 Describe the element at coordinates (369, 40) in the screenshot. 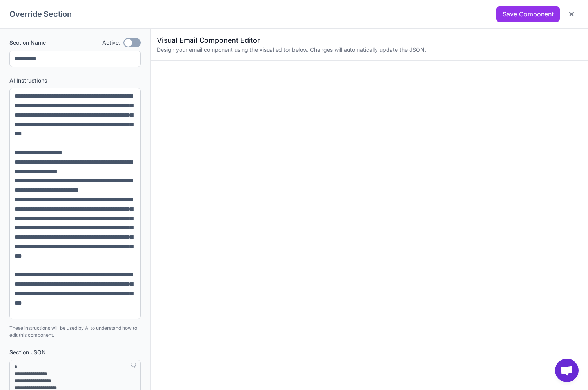

I see `h3: Visual Email Component Editor` at that location.